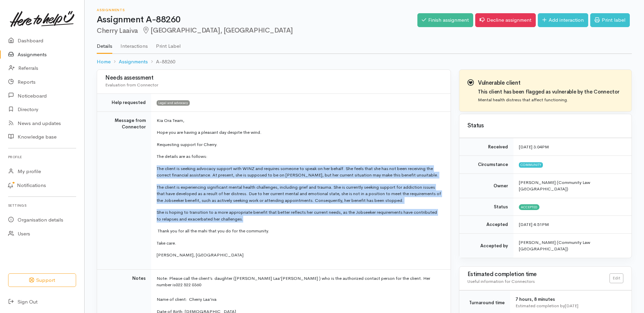  What do you see at coordinates (487, 225) in the screenshot?
I see `td: Accepted` at bounding box center [487, 225].